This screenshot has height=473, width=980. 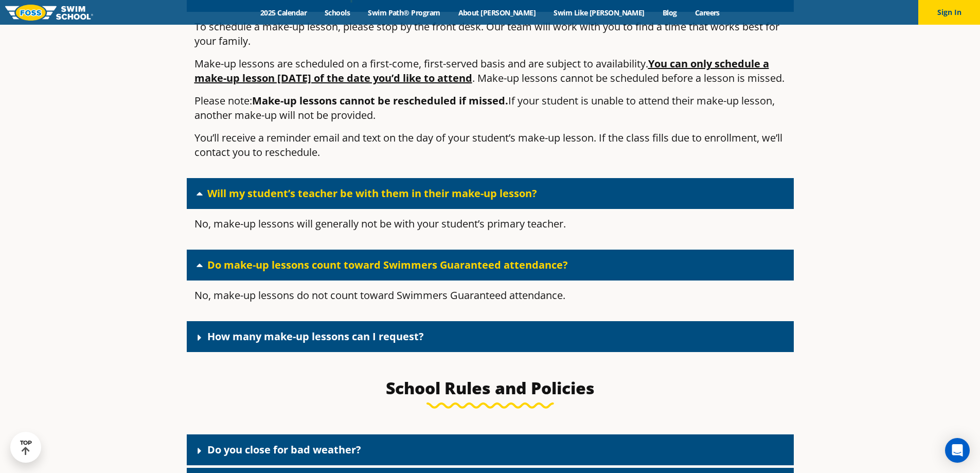 What do you see at coordinates (49, 12) in the screenshot?
I see `img: FOSS Swim School Logo` at bounding box center [49, 12].